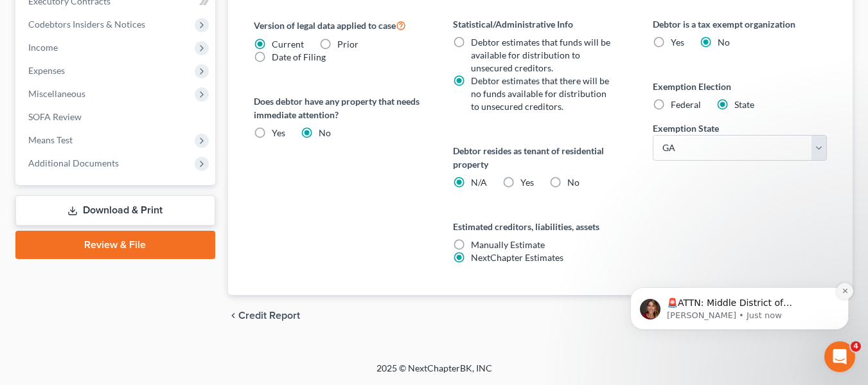  Describe the element at coordinates (115, 210) in the screenshot. I see `a: Download & Print` at that location.